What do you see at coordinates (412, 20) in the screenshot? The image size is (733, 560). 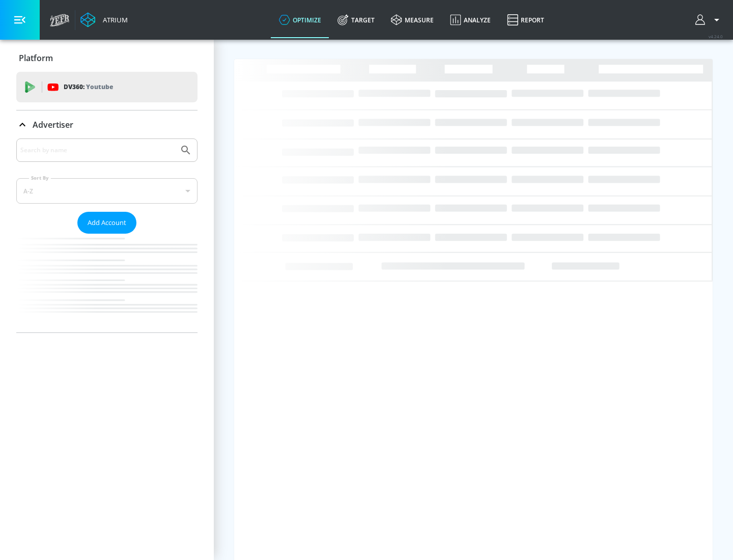 I see `a: measure` at bounding box center [412, 20].